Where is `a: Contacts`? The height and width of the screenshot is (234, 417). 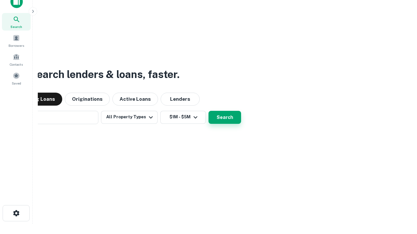
a: Contacts is located at coordinates (16, 60).